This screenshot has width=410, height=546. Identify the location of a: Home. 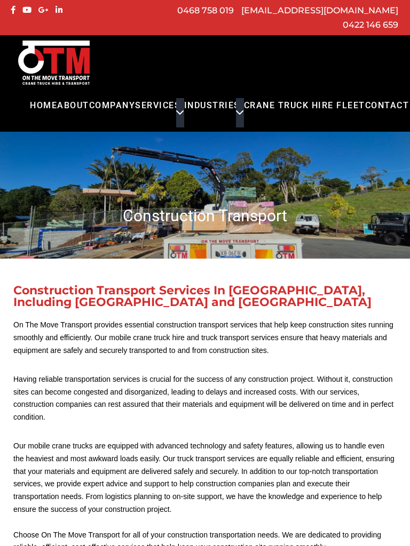
(43, 113).